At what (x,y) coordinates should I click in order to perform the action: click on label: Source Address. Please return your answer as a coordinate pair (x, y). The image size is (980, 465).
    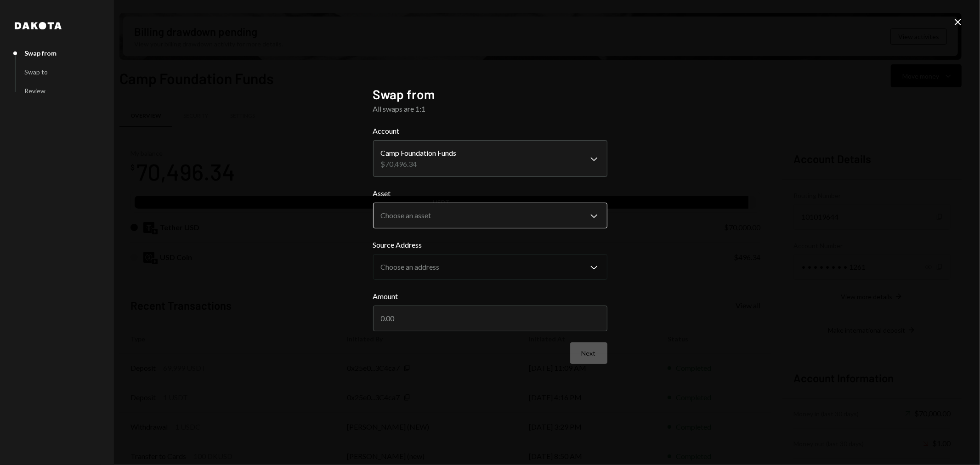
    Looking at the image, I should click on (490, 244).